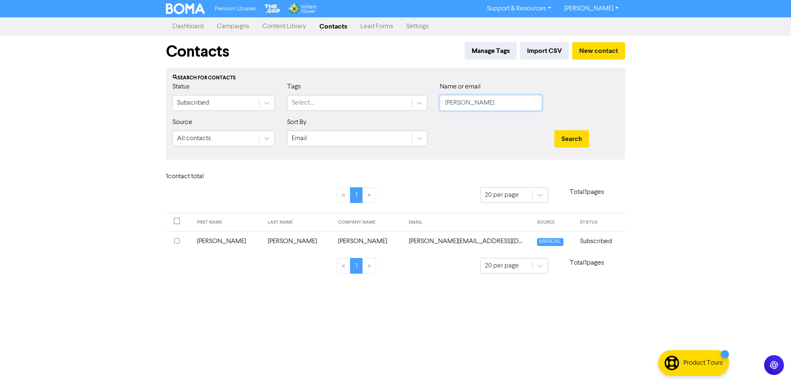  I want to click on th: LAST NAME, so click(298, 223).